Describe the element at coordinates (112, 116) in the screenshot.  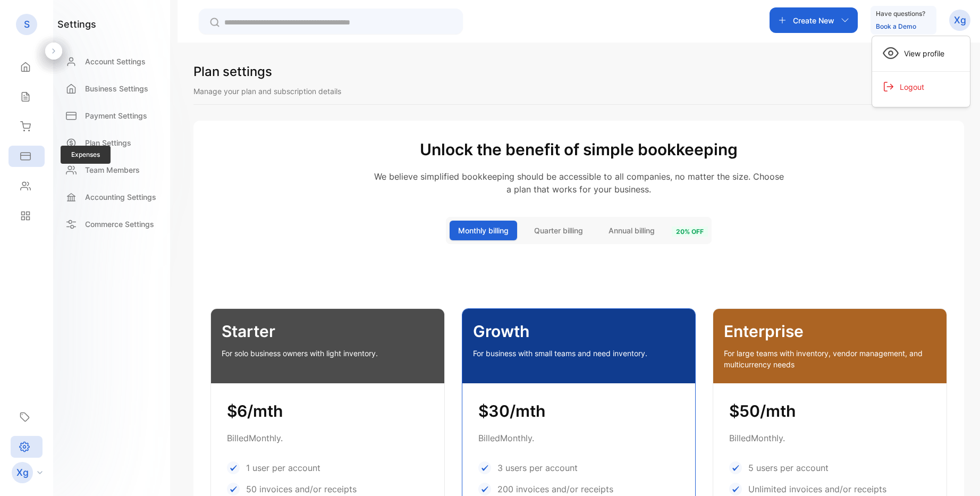
I see `a: Payment Settings` at that location.